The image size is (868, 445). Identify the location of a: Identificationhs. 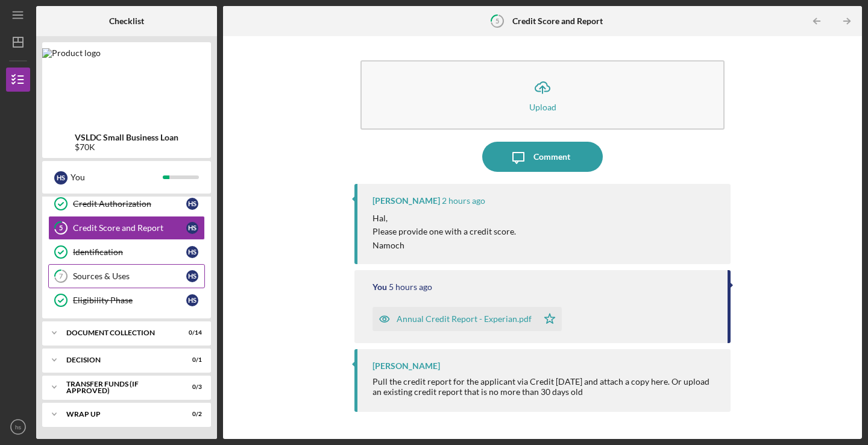
(126, 252).